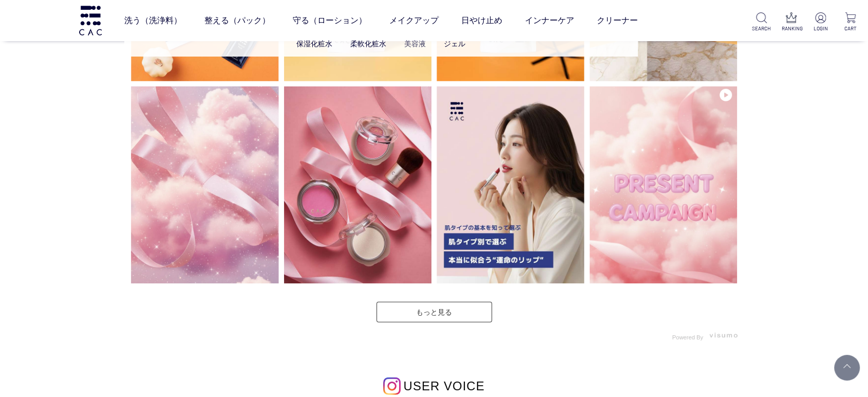 This screenshot has height=397, width=868. I want to click on a: メイクアップ, so click(414, 21).